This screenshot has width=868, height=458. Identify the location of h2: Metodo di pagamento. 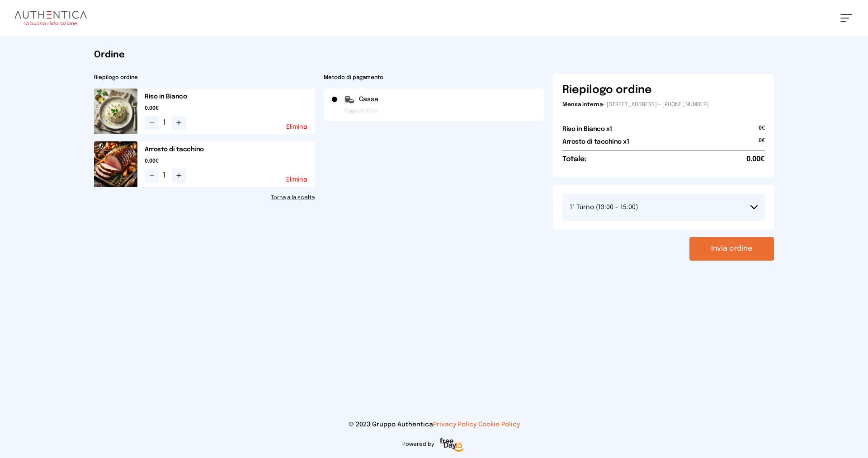
(434, 78).